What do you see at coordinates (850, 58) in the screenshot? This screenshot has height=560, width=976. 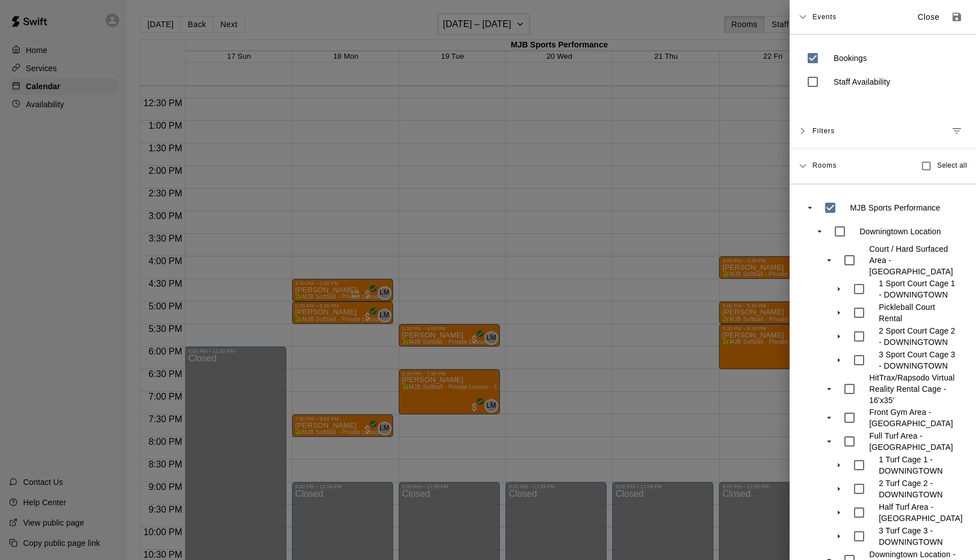 I see `p: Bookings` at bounding box center [850, 58].